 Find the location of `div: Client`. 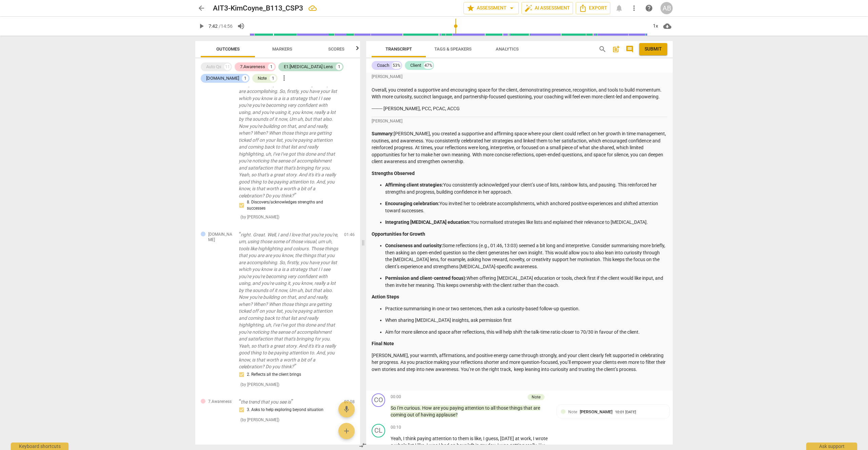

div: Client is located at coordinates (416, 66).